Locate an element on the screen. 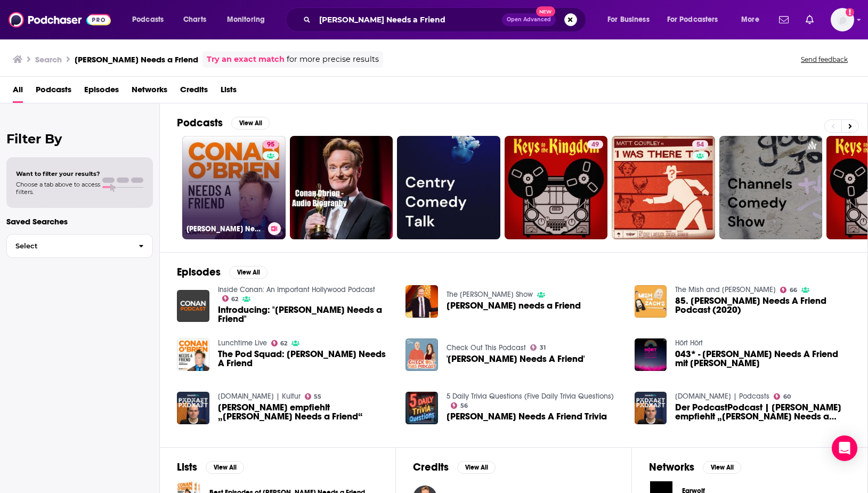 The height and width of the screenshot is (493, 868). a: Inside Conan: An Important Hollywood Podcast is located at coordinates (296, 289).